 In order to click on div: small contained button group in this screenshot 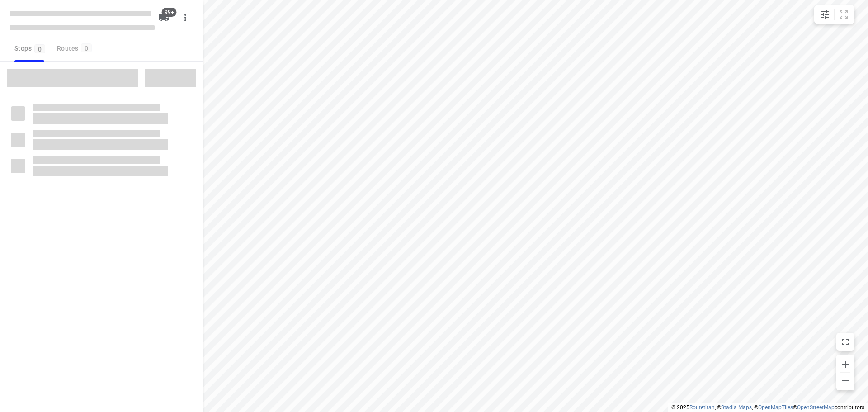, I will do `click(834, 15)`.